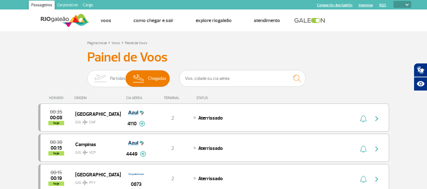 The image size is (427, 189). What do you see at coordinates (42, 6) in the screenshot?
I see `a: Passageiros` at bounding box center [42, 6].